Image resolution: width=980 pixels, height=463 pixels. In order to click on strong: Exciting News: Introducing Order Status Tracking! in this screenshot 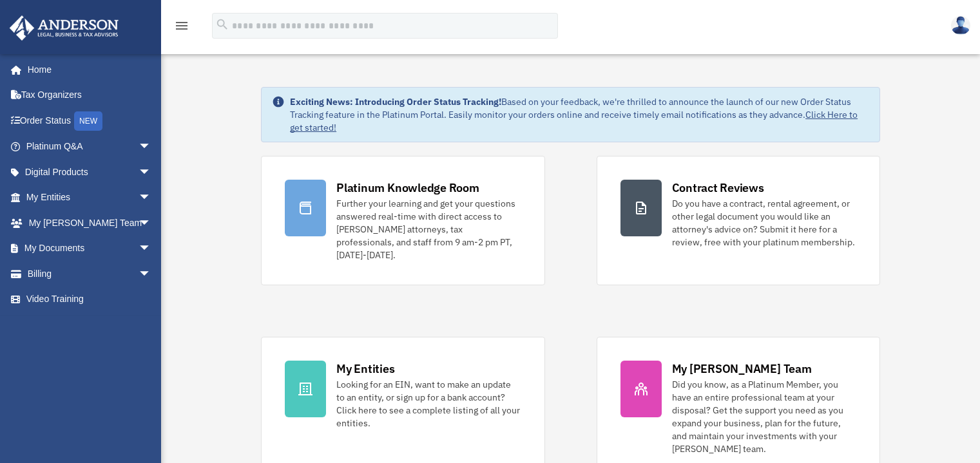, I will do `click(395, 102)`.